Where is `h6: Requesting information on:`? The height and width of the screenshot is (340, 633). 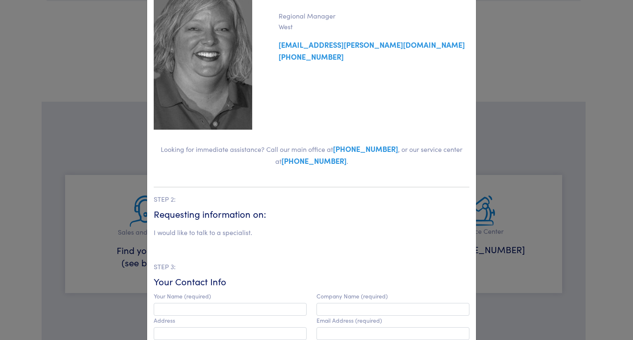
h6: Requesting information on: is located at coordinates (312, 214).